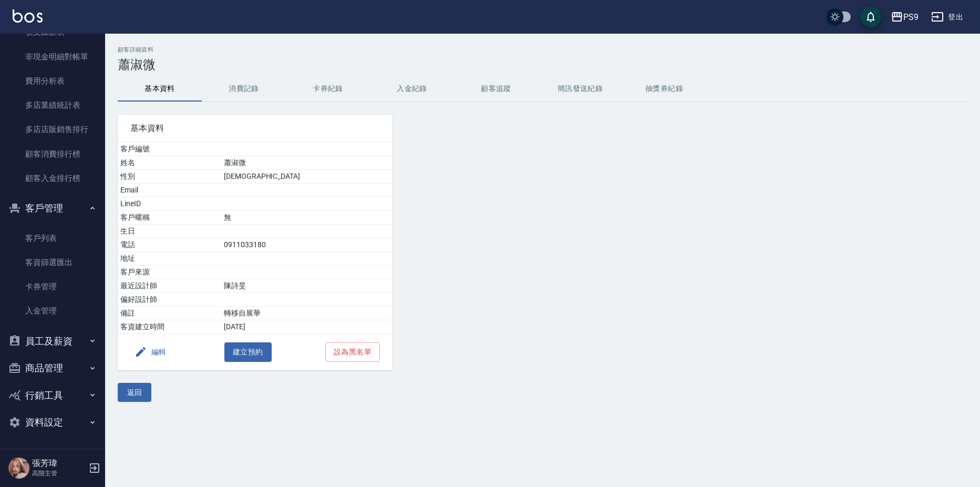 This screenshot has width=980, height=487. I want to click on span: 基本資料, so click(255, 128).